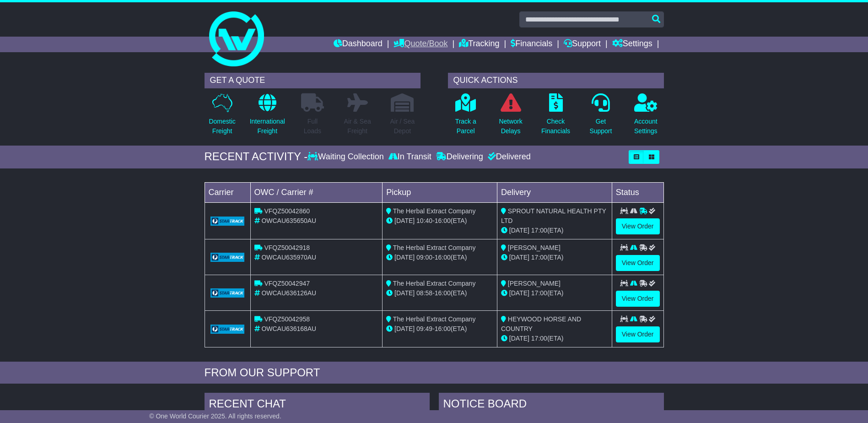 The height and width of the screenshot is (423, 868). Describe the element at coordinates (479, 44) in the screenshot. I see `a: Tracking` at that location.